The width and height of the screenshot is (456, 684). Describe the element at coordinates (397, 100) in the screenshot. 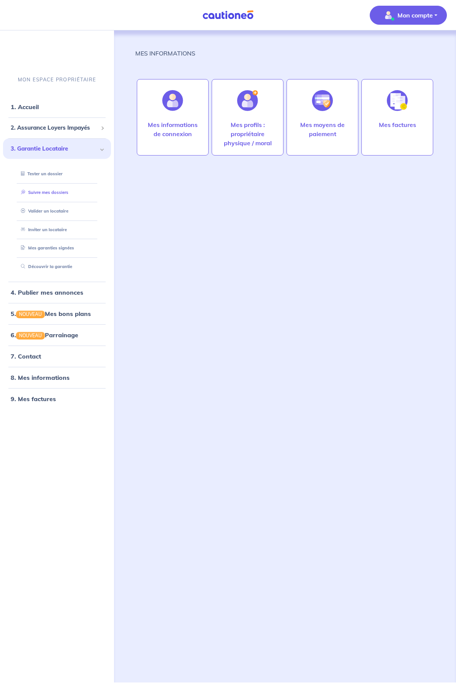

I see `img: illu_invoice.svg` at that location.